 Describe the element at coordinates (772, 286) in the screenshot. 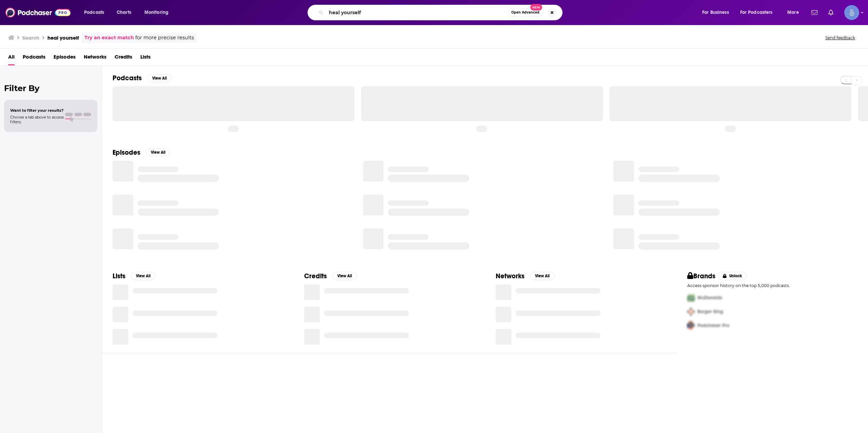

I see `p: Access sponsor history on the top 5,000 podcasts.` at that location.